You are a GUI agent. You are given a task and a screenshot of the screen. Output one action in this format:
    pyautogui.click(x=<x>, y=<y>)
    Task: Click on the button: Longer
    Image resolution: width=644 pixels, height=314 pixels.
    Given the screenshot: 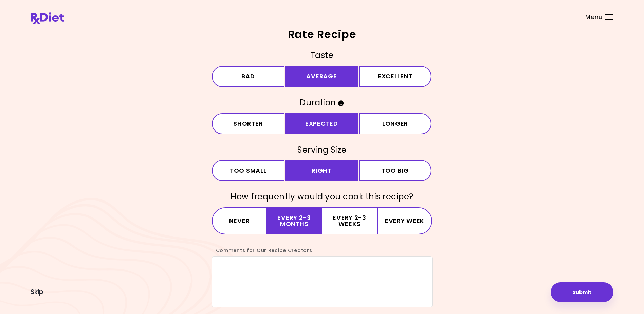 What is the action you would take?
    pyautogui.click(x=395, y=124)
    